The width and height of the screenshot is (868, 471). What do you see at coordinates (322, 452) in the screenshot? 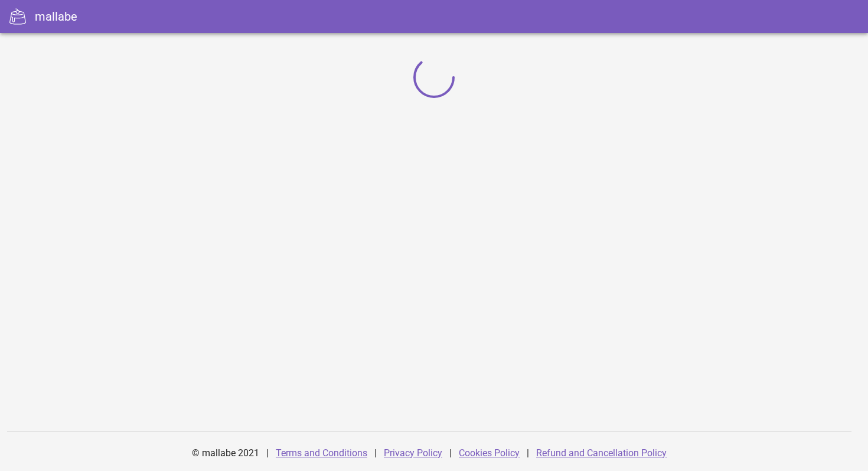
I see `a: Terms and Conditions` at bounding box center [322, 452].